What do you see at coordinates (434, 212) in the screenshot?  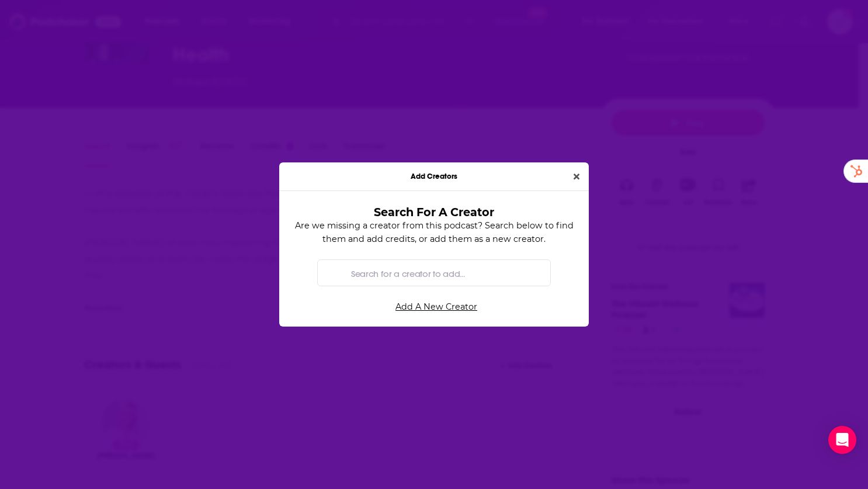 I see `h3: Search For A Creator` at bounding box center [434, 212].